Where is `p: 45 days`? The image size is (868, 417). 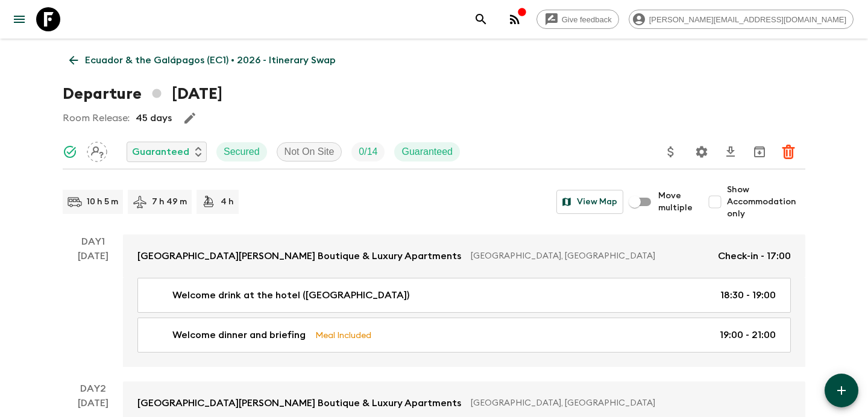 p: 45 days is located at coordinates (153, 118).